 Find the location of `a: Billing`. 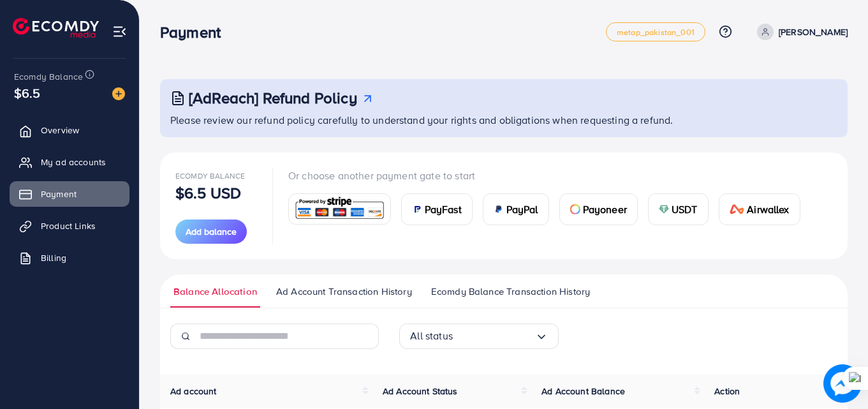

a: Billing is located at coordinates (70, 258).